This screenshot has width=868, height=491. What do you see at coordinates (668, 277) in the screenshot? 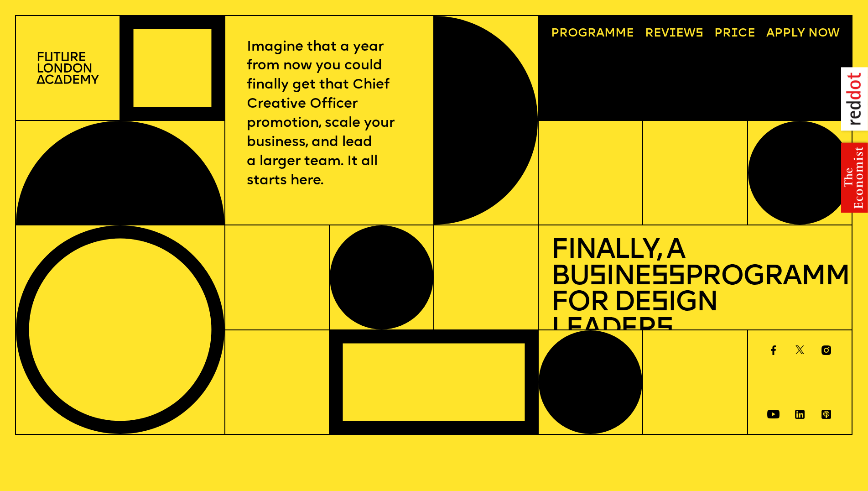
I see `span: ss` at bounding box center [668, 277].